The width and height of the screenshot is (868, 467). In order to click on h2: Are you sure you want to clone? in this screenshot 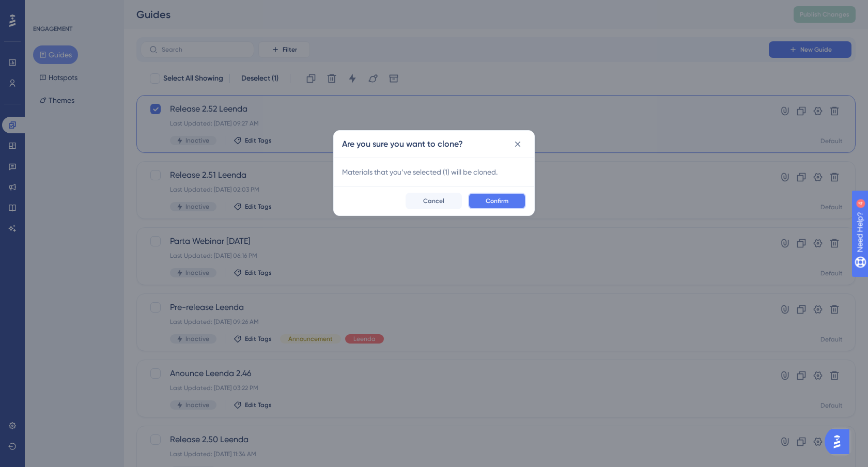, I will do `click(402, 144)`.